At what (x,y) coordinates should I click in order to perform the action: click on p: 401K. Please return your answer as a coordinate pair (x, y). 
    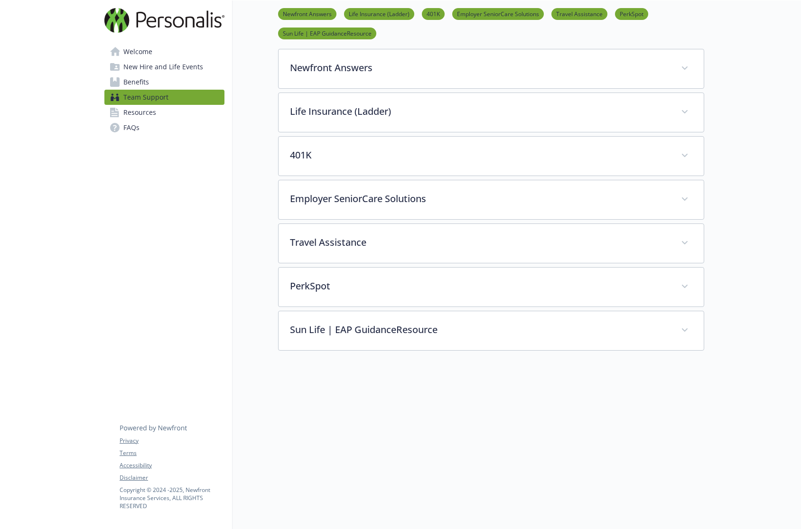
    Looking at the image, I should click on (480, 155).